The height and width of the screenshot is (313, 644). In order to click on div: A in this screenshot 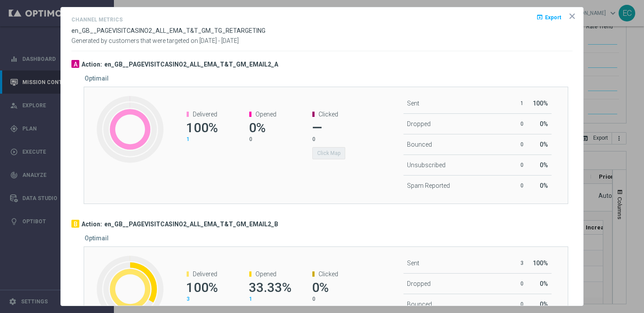, I will do `click(76, 64)`.